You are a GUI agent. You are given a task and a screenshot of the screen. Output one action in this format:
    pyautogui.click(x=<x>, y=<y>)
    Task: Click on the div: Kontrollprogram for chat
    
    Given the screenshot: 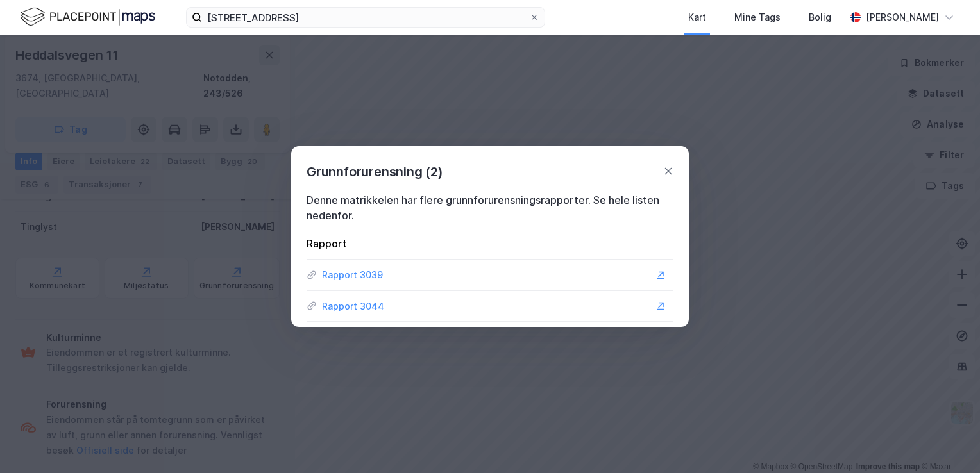 What is the action you would take?
    pyautogui.click(x=948, y=443)
    